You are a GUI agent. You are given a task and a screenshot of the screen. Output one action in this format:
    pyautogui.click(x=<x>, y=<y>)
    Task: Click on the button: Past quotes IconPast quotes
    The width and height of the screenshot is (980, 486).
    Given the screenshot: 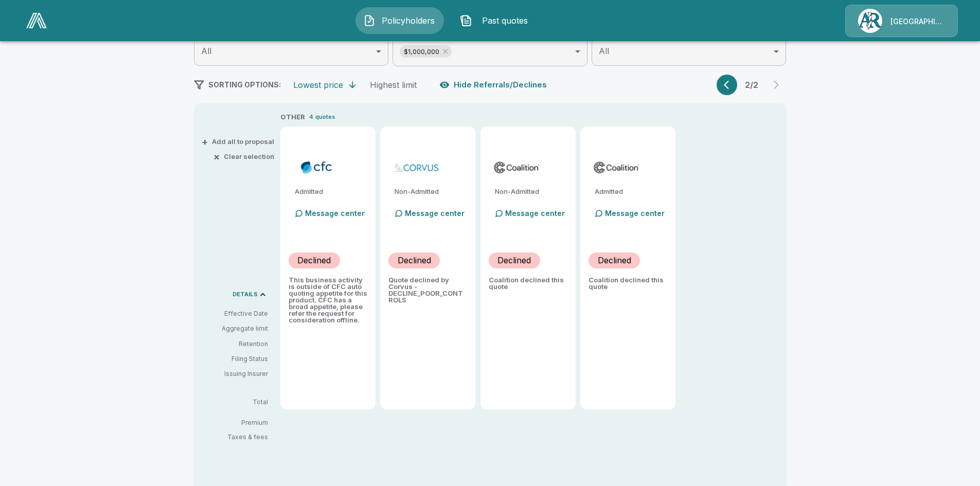 What is the action you would take?
    pyautogui.click(x=497, y=20)
    